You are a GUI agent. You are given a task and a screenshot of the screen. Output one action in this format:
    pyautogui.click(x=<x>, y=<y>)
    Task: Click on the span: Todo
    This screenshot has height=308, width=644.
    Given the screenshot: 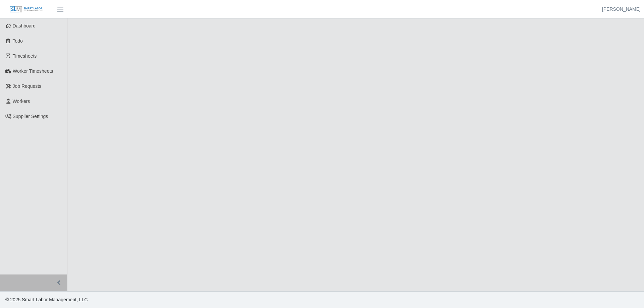 What is the action you would take?
    pyautogui.click(x=18, y=41)
    